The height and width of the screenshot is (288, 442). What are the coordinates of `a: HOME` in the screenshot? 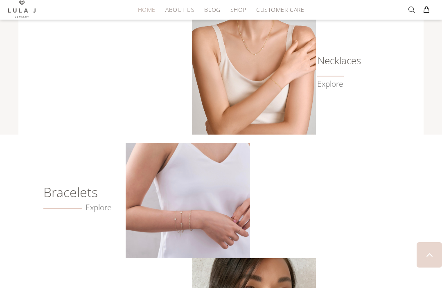 It's located at (146, 9).